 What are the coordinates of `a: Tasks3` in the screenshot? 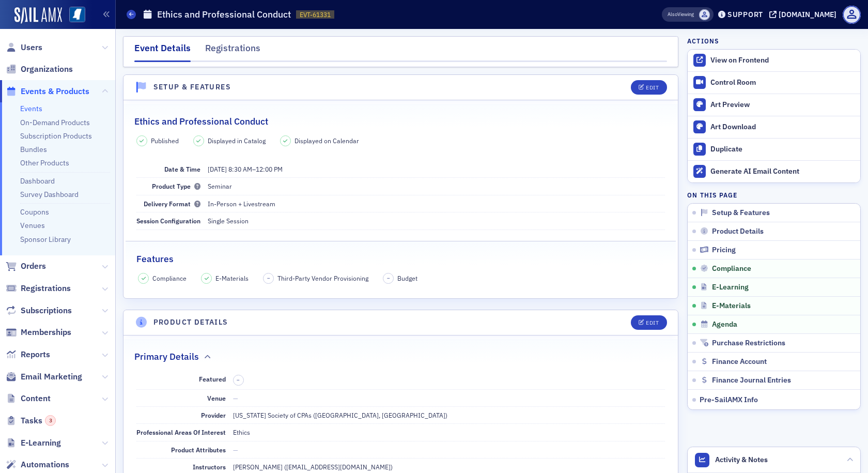 It's located at (31, 420).